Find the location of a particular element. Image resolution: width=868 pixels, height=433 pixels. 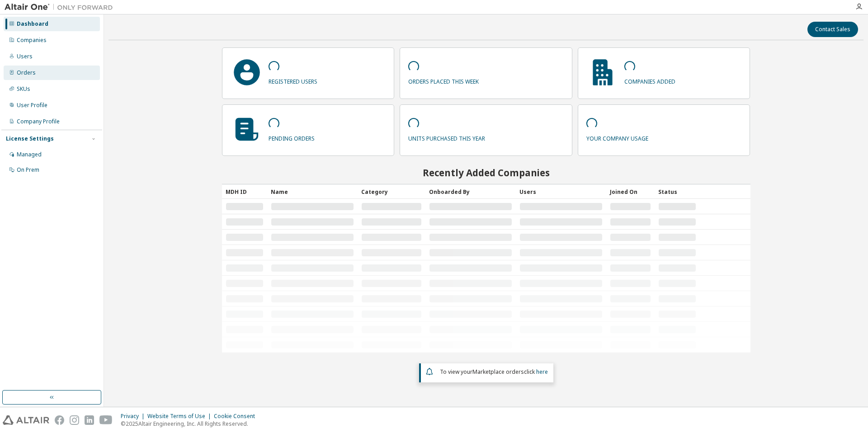

img: linkedin.svg is located at coordinates (89, 419).